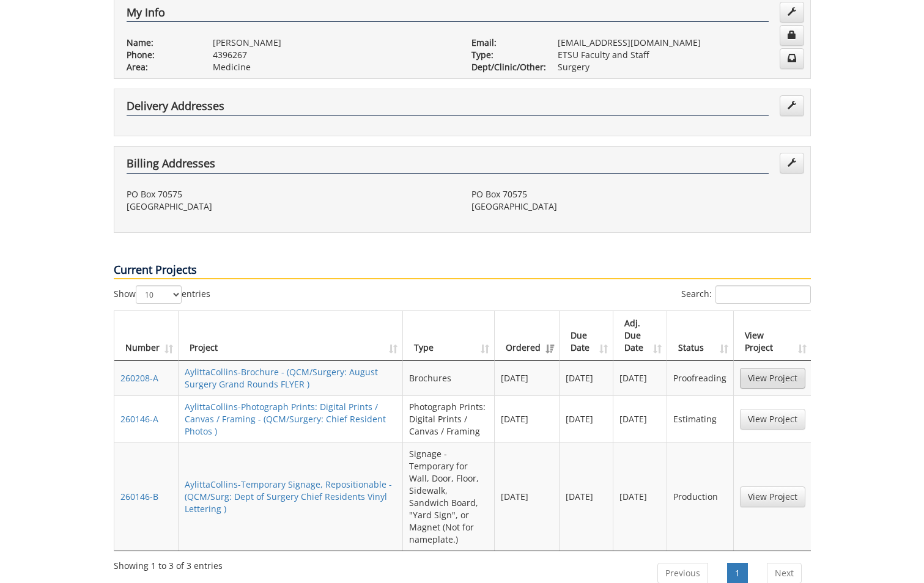 This screenshot has height=583, width=924. What do you see at coordinates (449, 496) in the screenshot?
I see `td: Signage - Temporary for Wall, Door, Floor, Sidewalk, Sandwich Board, "Yard Sign", or Magnet (Not ...` at bounding box center [449, 496].